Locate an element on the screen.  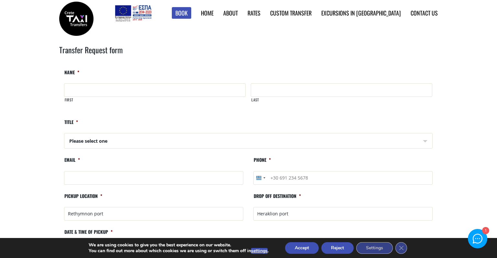
button: Accept is located at coordinates (302, 248).